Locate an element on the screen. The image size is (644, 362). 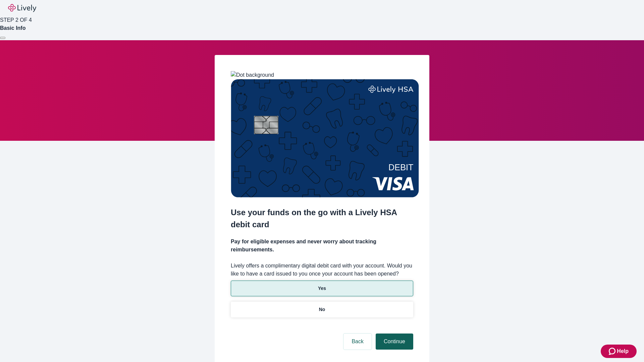
button: Continue is located at coordinates (394, 342).